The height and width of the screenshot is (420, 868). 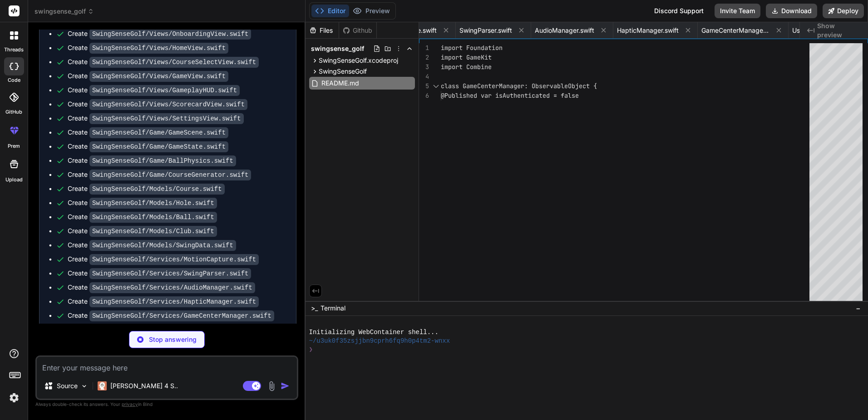 What do you see at coordinates (102, 386) in the screenshot?
I see `img: Claude 4 Sonnet` at bounding box center [102, 386].